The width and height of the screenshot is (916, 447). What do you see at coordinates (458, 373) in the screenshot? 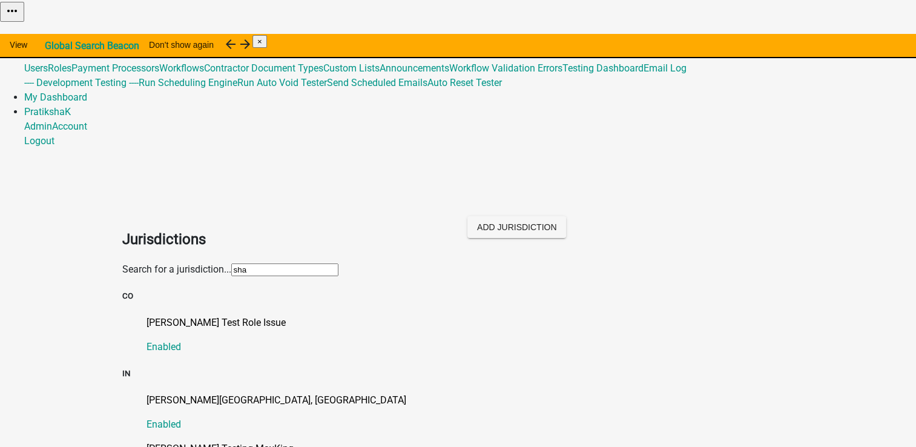
I see `h5: IN` at bounding box center [458, 373].